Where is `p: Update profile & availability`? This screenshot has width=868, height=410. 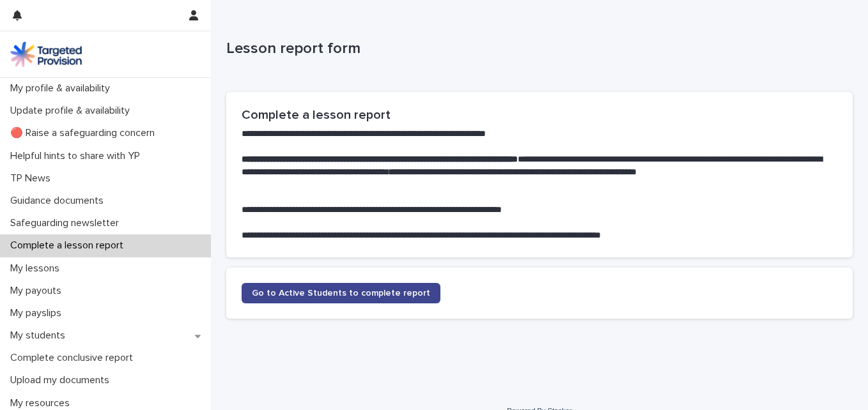 p: Update profile & availability is located at coordinates (72, 110).